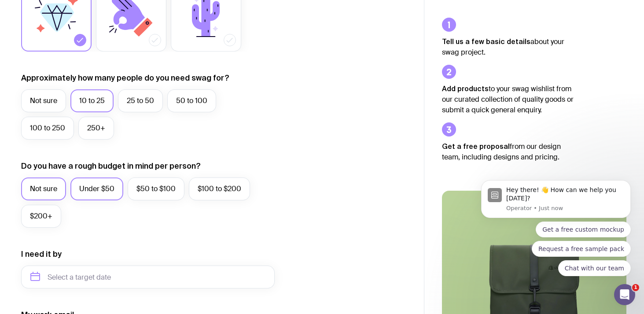 Image resolution: width=644 pixels, height=314 pixels. Describe the element at coordinates (508, 47) in the screenshot. I see `p: about your swag project.` at that location.